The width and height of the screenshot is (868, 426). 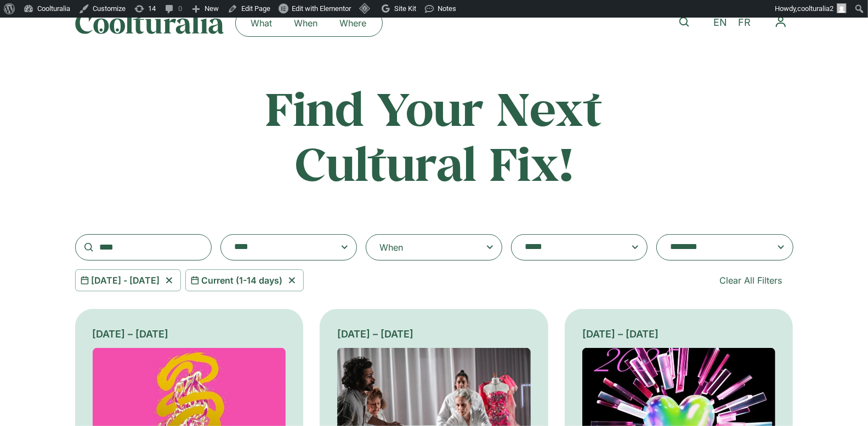 I want to click on a: EN, so click(x=721, y=23).